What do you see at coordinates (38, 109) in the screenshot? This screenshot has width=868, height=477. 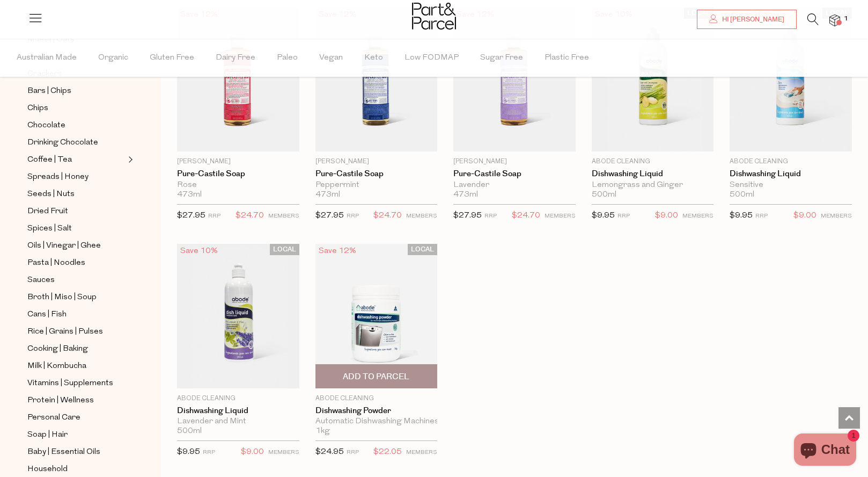 I see `span: Chips` at bounding box center [38, 109].